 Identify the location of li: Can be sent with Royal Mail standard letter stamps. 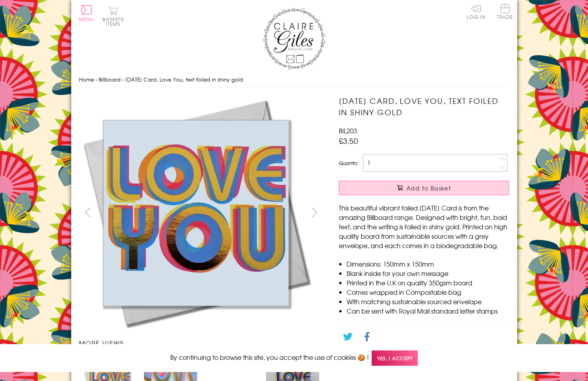
(428, 310).